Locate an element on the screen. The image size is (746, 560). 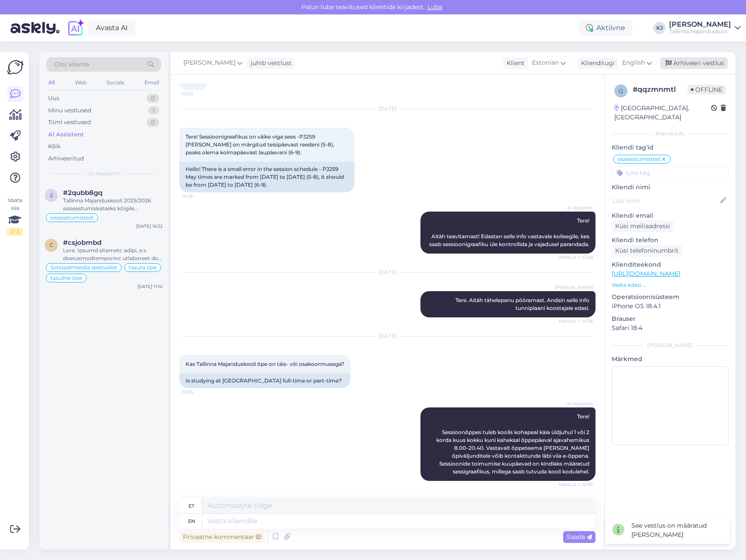
span: Tere. Aitäh tähelepanu pööramast. Andsin selle info tunniplaani koostajale edasi. is located at coordinates (523, 304).